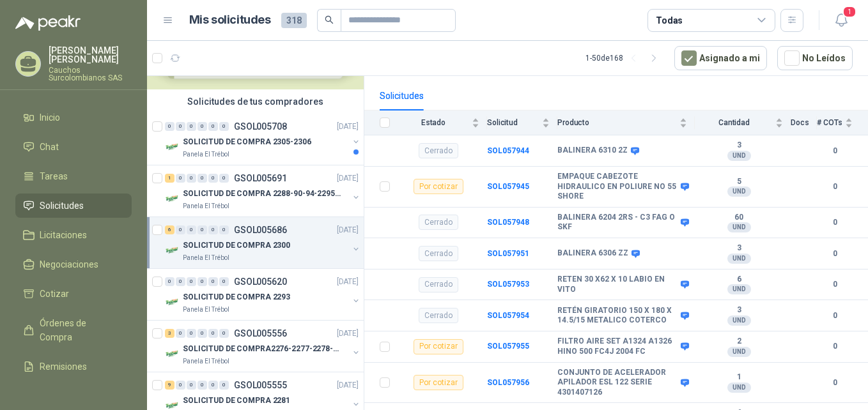  Describe the element at coordinates (508, 383) in the screenshot. I see `a: SOL057956` at that location.